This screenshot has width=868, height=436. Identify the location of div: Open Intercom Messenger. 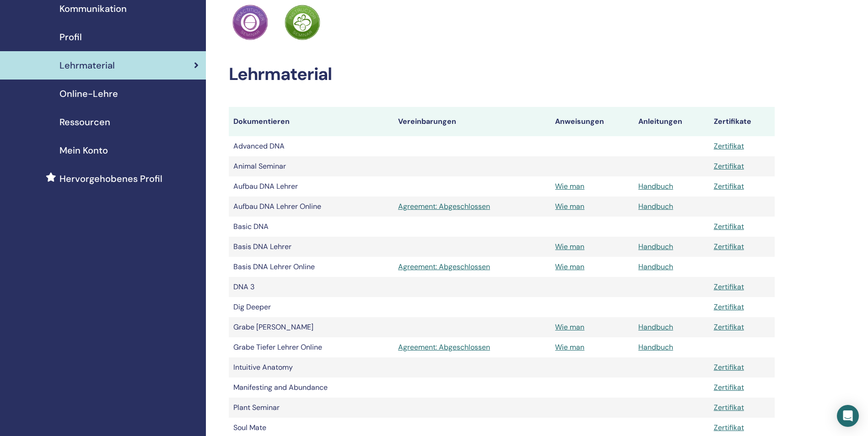
(847, 416).